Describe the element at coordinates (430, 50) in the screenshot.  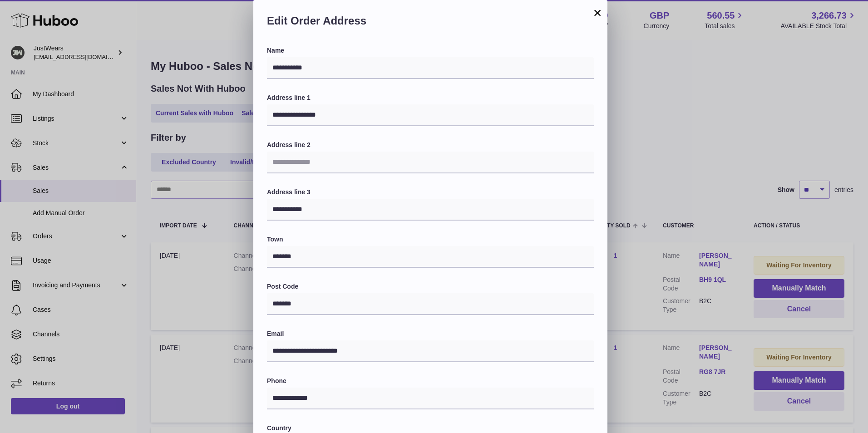
I see `label: Name` at that location.